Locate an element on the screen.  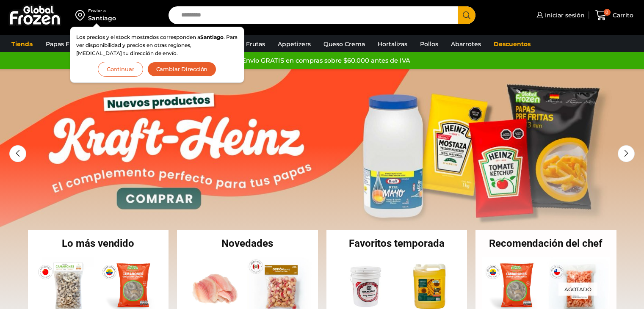
h2: Favoritos temporada is located at coordinates (397, 243).